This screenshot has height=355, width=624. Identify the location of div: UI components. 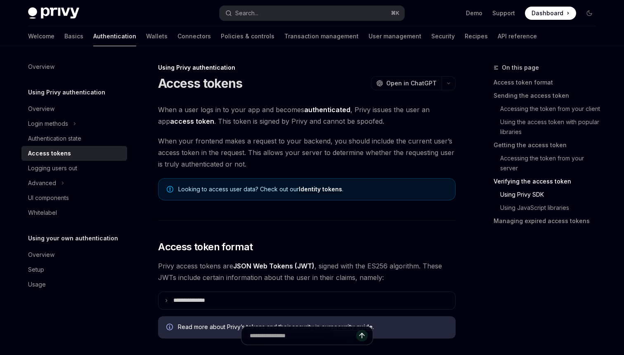
(48, 198).